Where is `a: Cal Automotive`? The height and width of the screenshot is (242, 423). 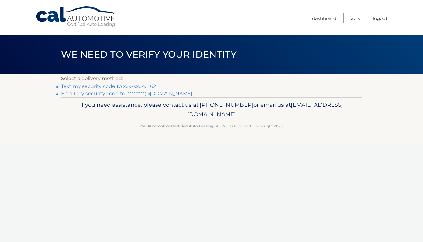 a: Cal Automotive is located at coordinates (77, 17).